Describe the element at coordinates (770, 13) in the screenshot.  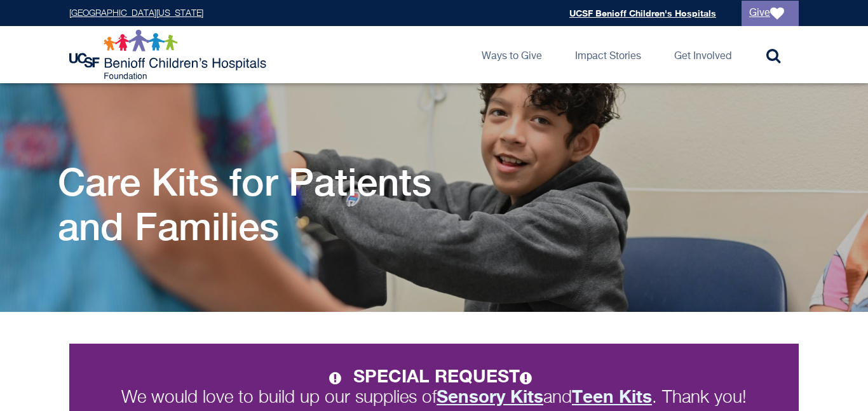
I see `a: Give` at that location.